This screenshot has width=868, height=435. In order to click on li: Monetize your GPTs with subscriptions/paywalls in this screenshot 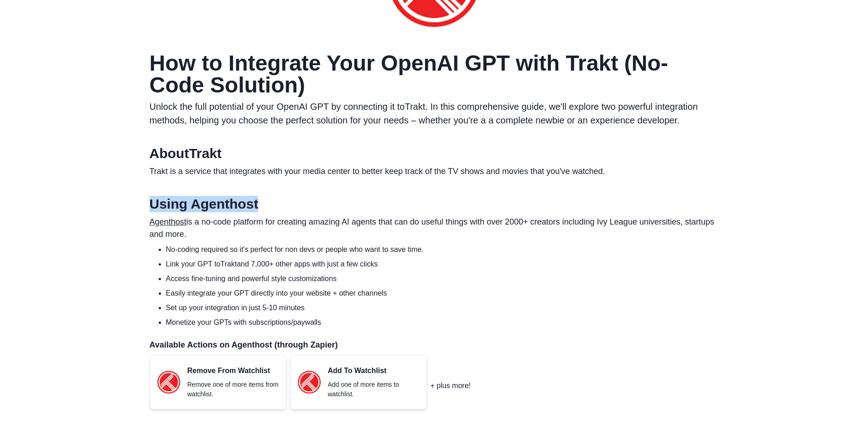, I will do `click(442, 322)`.